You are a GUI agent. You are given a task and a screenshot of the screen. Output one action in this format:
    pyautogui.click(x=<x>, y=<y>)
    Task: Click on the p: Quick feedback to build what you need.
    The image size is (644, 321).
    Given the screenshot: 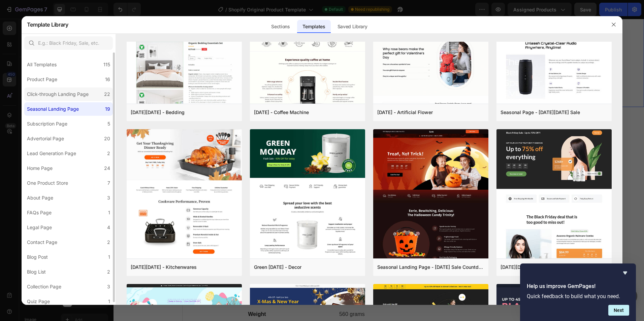 What is the action you would take?
    pyautogui.click(x=578, y=296)
    